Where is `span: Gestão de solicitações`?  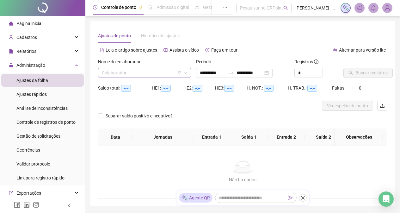 span: Gestão de solicitações is located at coordinates (38, 136).